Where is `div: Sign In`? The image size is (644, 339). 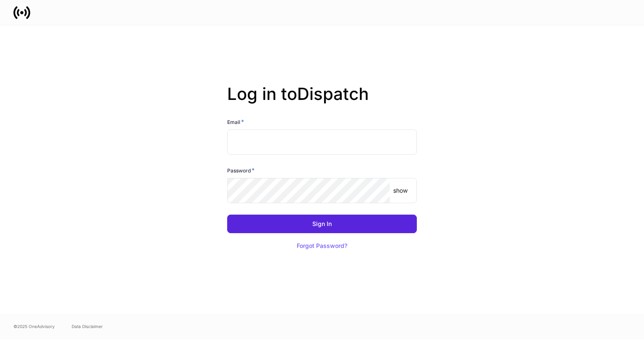
div: Sign In is located at coordinates (322, 224).